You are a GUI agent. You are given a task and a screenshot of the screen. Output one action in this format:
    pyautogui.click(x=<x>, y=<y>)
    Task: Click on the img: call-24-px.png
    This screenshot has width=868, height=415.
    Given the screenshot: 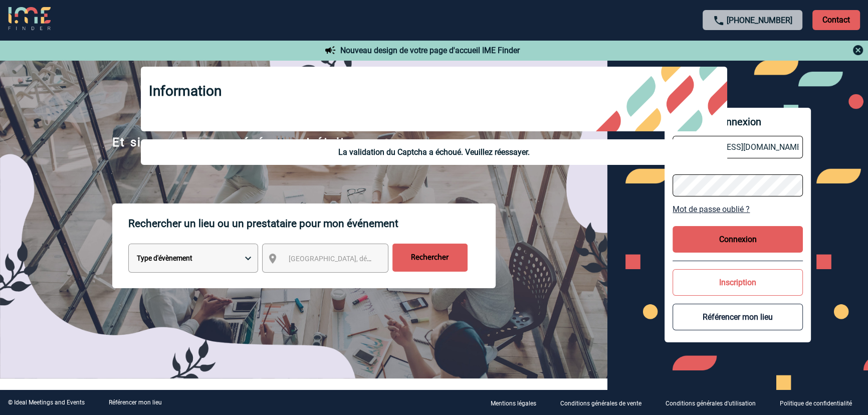 What is the action you would take?
    pyautogui.click(x=718, y=21)
    